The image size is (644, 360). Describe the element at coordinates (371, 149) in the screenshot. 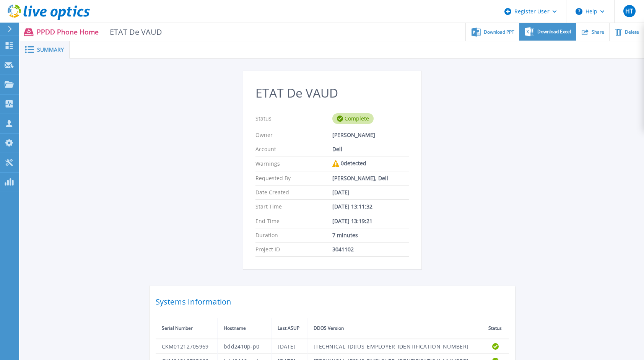

I see `div: Dell` at that location.